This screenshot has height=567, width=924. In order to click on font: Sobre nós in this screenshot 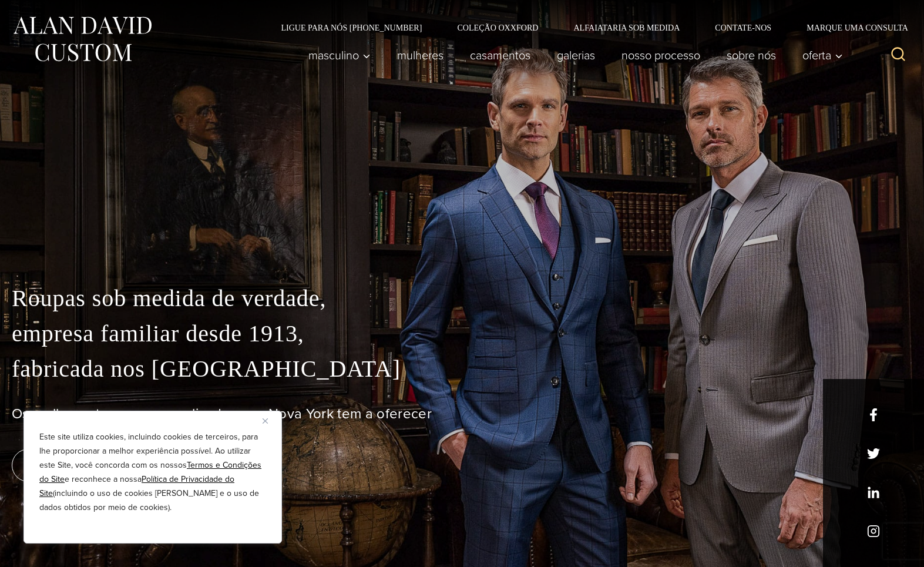, I will do `click(751, 55)`.